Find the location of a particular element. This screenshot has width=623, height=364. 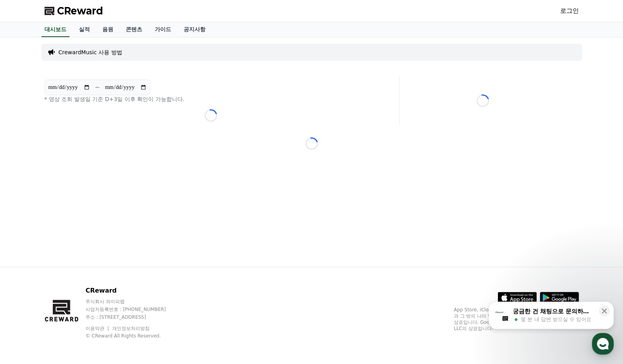

a: 홈 is located at coordinates (27, 257).